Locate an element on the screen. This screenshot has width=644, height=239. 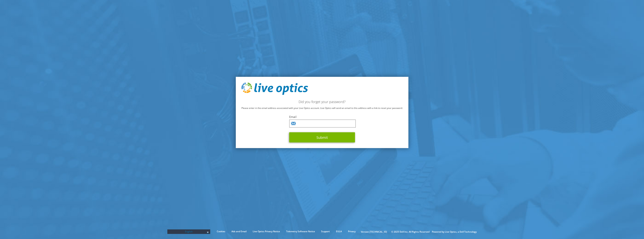
li: Powered by Live Optics, a Dell Technology is located at coordinates (454, 232).